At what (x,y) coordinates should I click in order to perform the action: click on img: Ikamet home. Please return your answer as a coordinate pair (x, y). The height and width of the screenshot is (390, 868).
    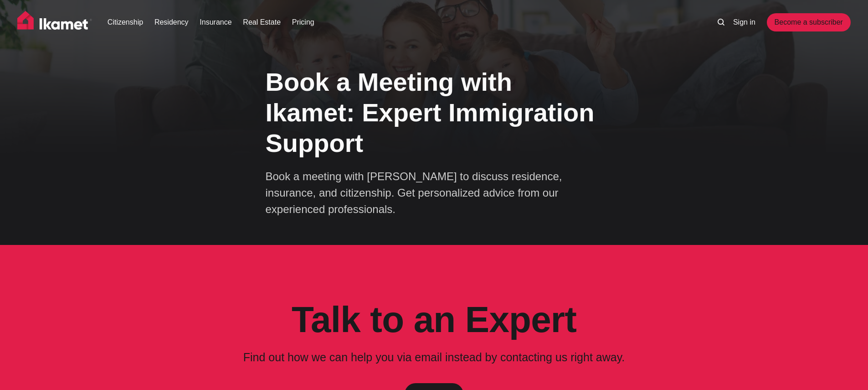
    Looking at the image, I should click on (55, 23).